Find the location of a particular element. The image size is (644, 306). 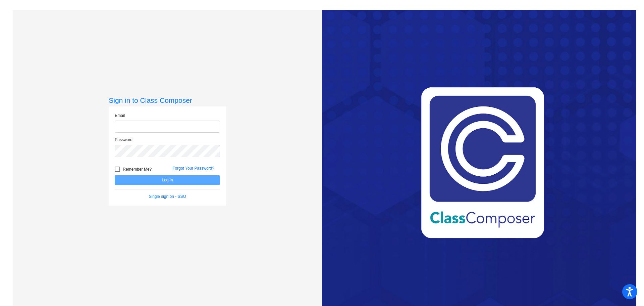

a: Forgot Your Password? is located at coordinates (193, 168).